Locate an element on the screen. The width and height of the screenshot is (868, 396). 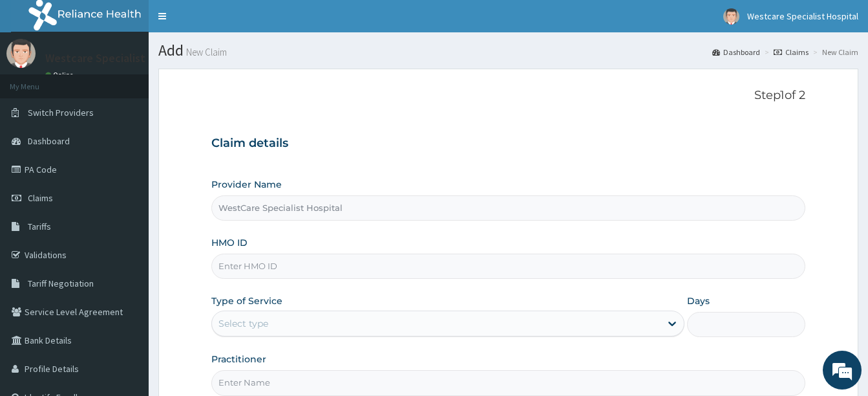
p: Westcare Specialist Hospital is located at coordinates (118, 58).